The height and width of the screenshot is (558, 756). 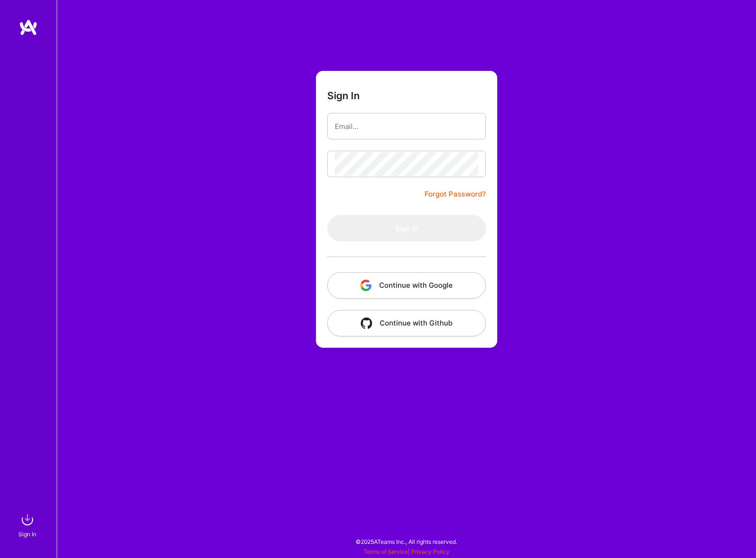 I want to click on a: Terms of Service, so click(x=386, y=551).